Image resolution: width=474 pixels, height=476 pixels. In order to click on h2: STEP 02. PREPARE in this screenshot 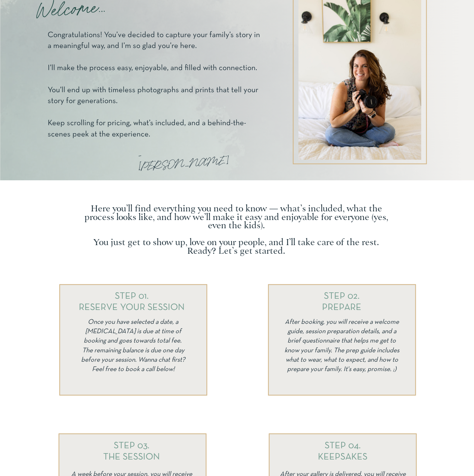, I will do `click(342, 296)`.